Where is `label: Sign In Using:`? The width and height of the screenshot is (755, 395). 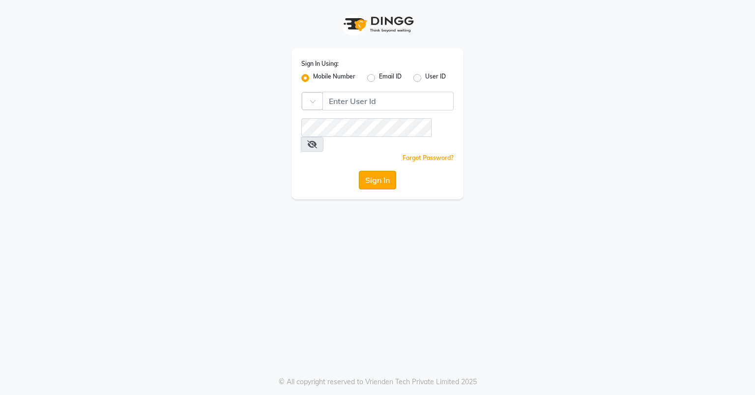
label: Sign In Using: is located at coordinates (320, 64).